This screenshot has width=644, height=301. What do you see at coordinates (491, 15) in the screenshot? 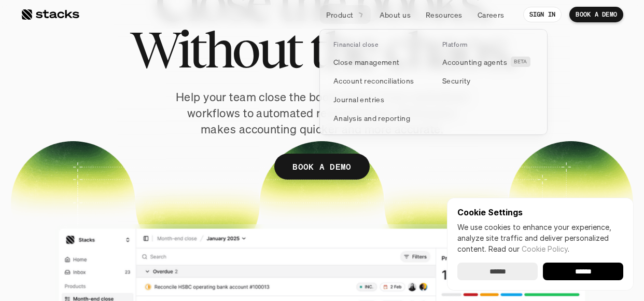
I see `a: Careers` at bounding box center [491, 15].